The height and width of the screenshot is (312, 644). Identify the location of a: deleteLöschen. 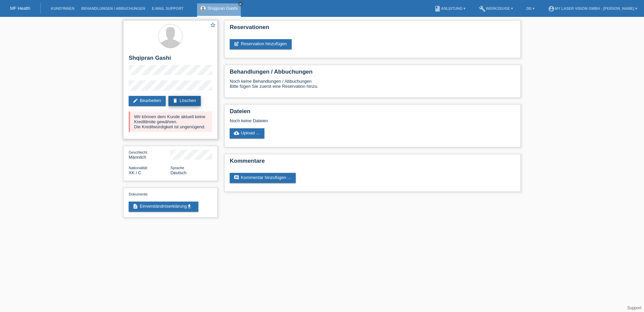
(185, 101).